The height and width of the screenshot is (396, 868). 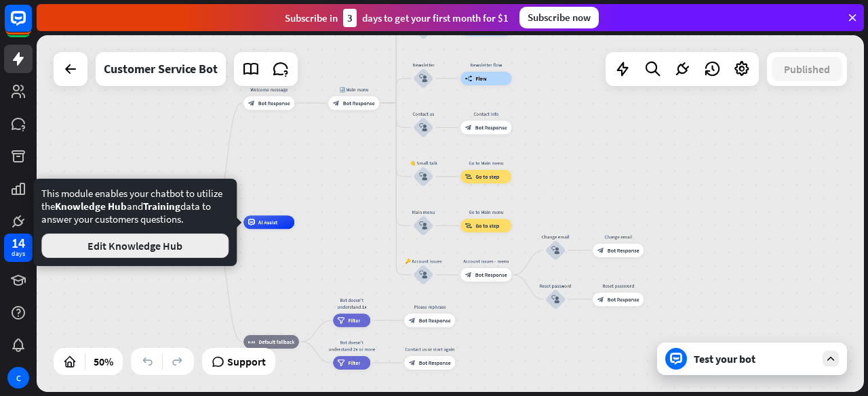 I want to click on div: Account issues - menu, so click(x=486, y=261).